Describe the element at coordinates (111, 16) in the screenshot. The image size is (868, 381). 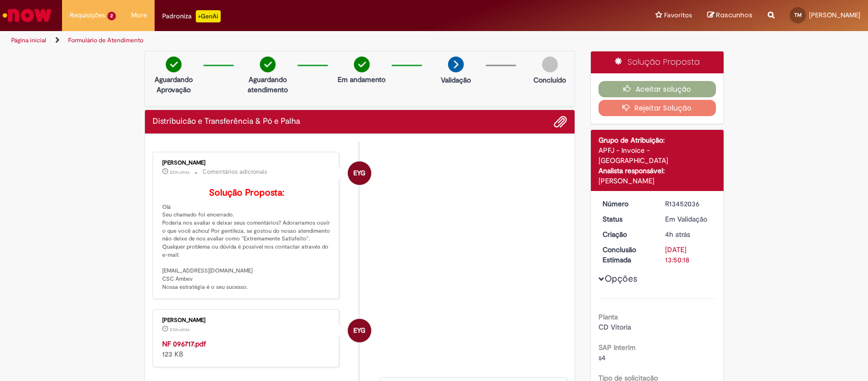
I see `span: 2` at that location.